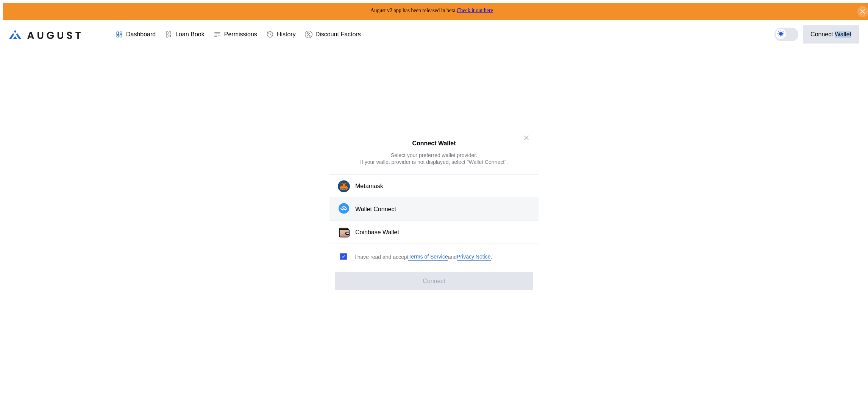 The width and height of the screenshot is (868, 419). I want to click on button: Metamask, so click(434, 186).